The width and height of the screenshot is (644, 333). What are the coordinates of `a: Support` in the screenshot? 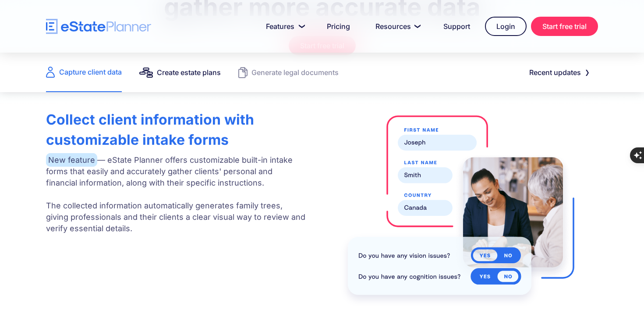 It's located at (456, 26).